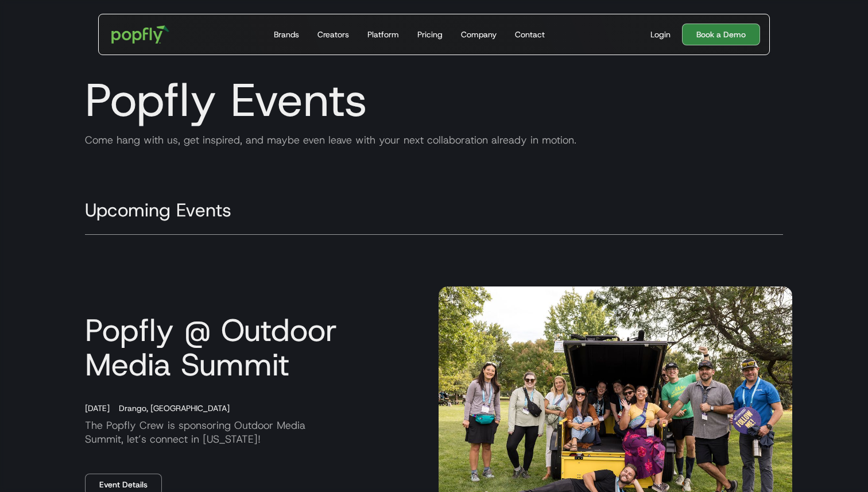  Describe the element at coordinates (430, 34) in the screenshot. I see `a: Pricing` at that location.